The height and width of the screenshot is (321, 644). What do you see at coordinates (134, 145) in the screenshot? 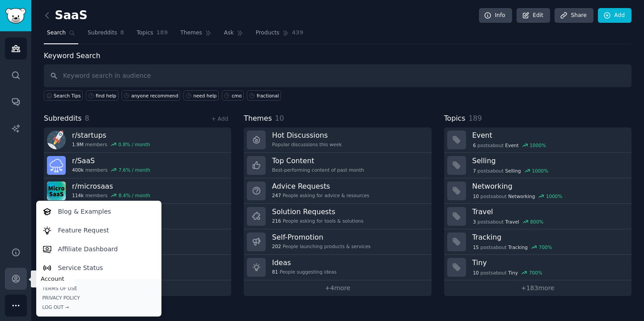
I see `div: 0.8 % / month` at bounding box center [134, 145].